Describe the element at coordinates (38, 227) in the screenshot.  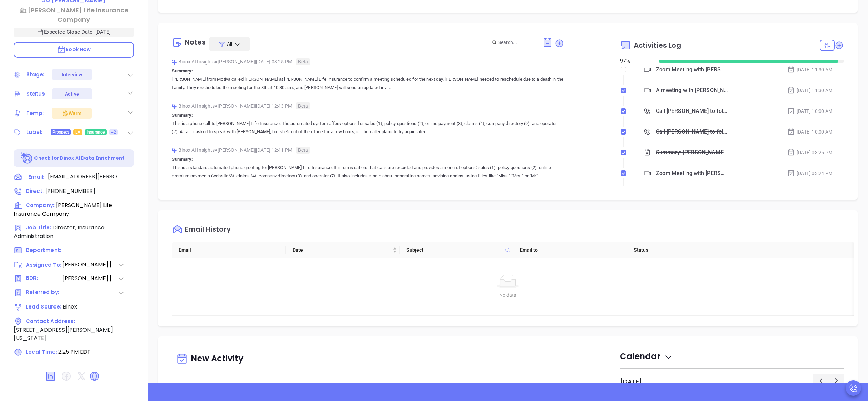
I see `span: Job Title:` at that location.